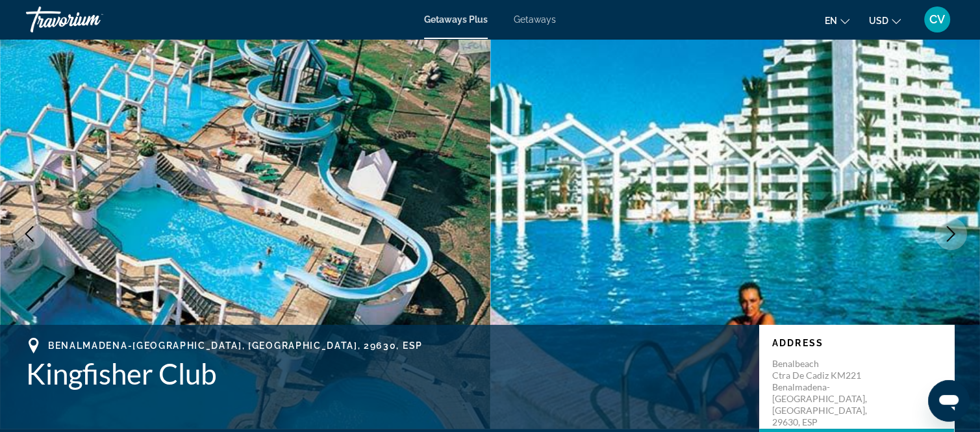  I want to click on a: Getaways Plus, so click(456, 20).